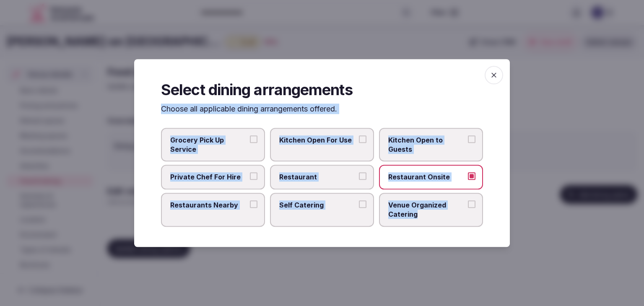  What do you see at coordinates (253, 139) in the screenshot?
I see `button: Grocery Pick Up Service` at bounding box center [253, 139].